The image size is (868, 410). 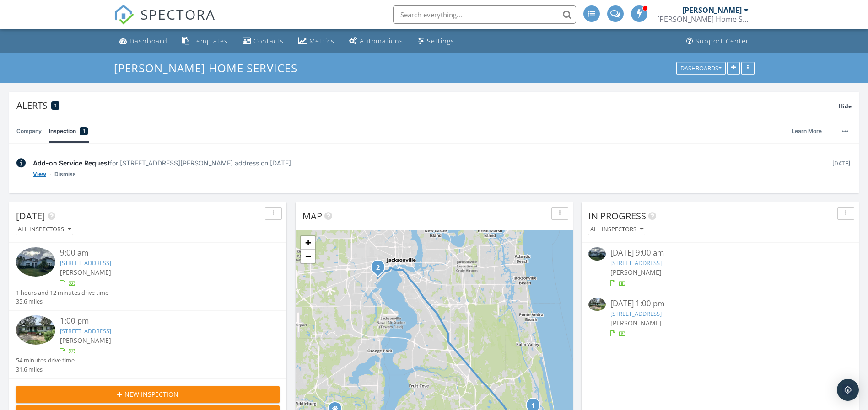 I want to click on a: Settings, so click(x=436, y=41).